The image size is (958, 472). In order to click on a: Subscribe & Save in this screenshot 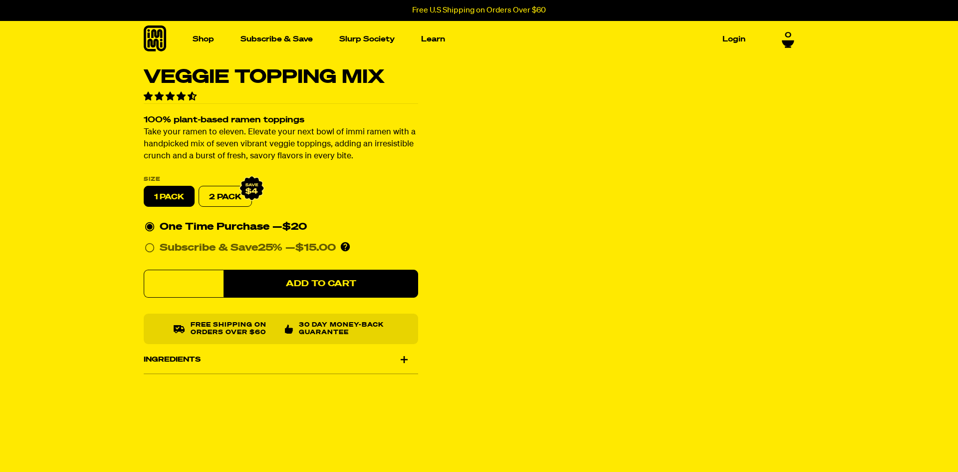, I will do `click(276, 39)`.